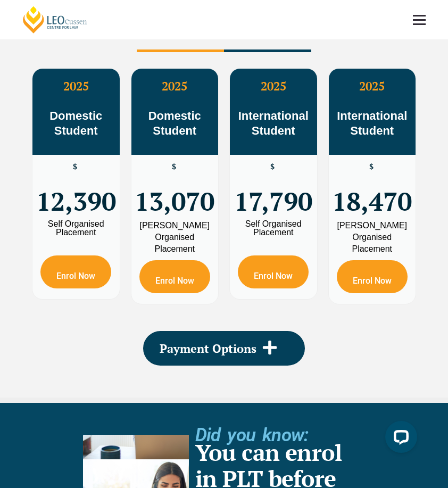 This screenshot has height=488, width=448. I want to click on span: 17,790, so click(273, 191).